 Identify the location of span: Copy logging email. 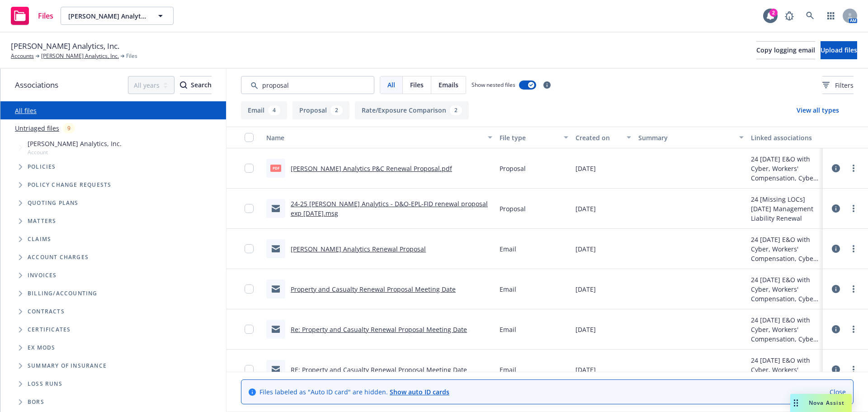
(785, 50).